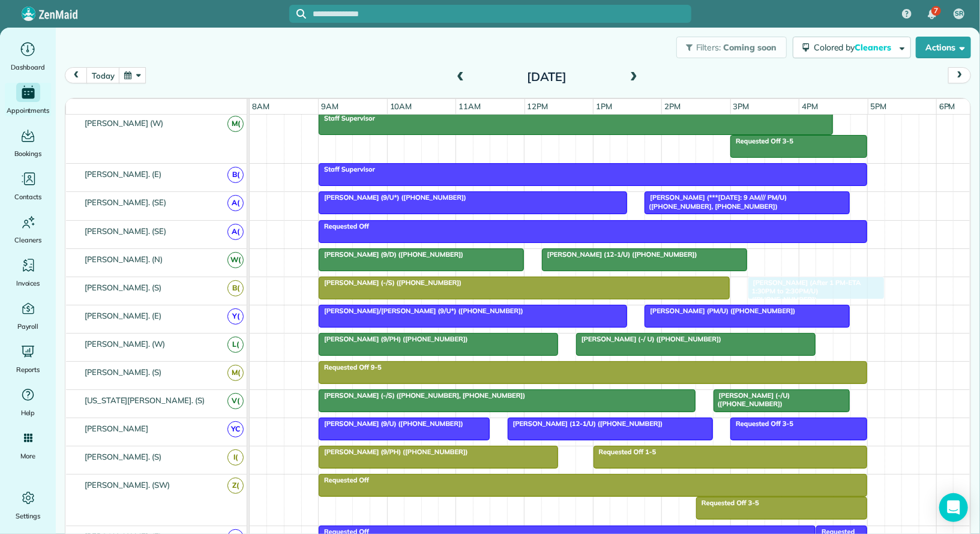 The width and height of the screenshot is (980, 534). Describe the element at coordinates (28, 326) in the screenshot. I see `span: Payroll` at that location.